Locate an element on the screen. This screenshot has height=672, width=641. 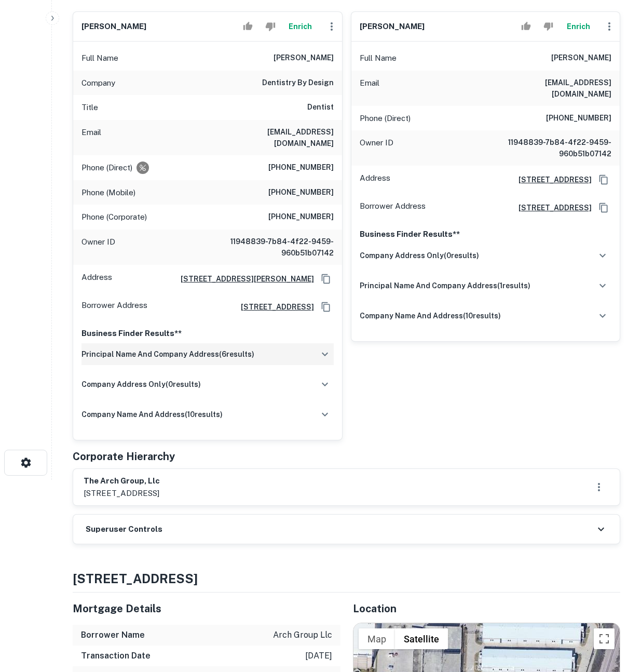
h6: Transaction Date is located at coordinates (116, 656).